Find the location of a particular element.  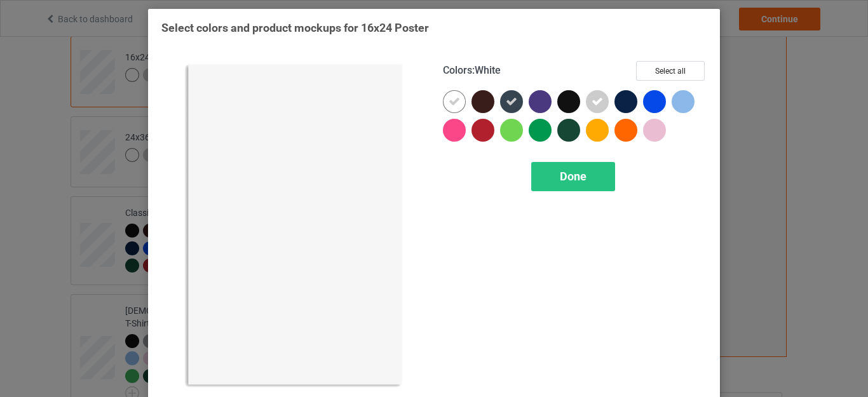

span: White is located at coordinates (488, 70).